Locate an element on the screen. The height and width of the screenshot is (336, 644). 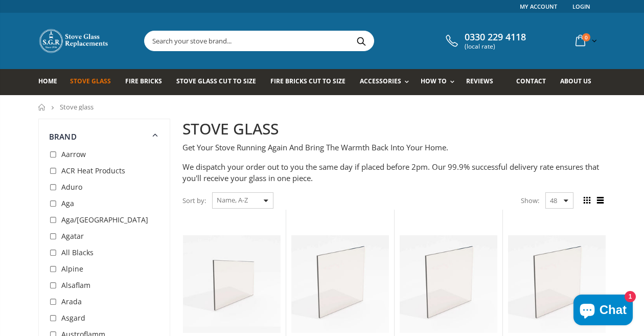
span: Accessories is located at coordinates (380, 81).